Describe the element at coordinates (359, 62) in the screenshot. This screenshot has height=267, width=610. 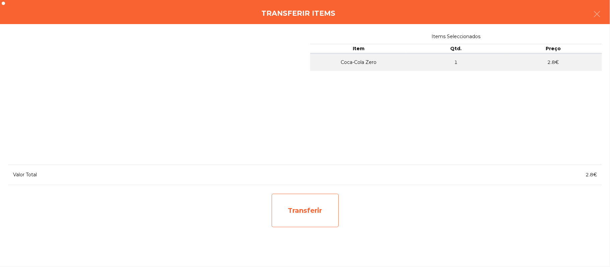
I see `td: Coca-Cola Zero` at that location.